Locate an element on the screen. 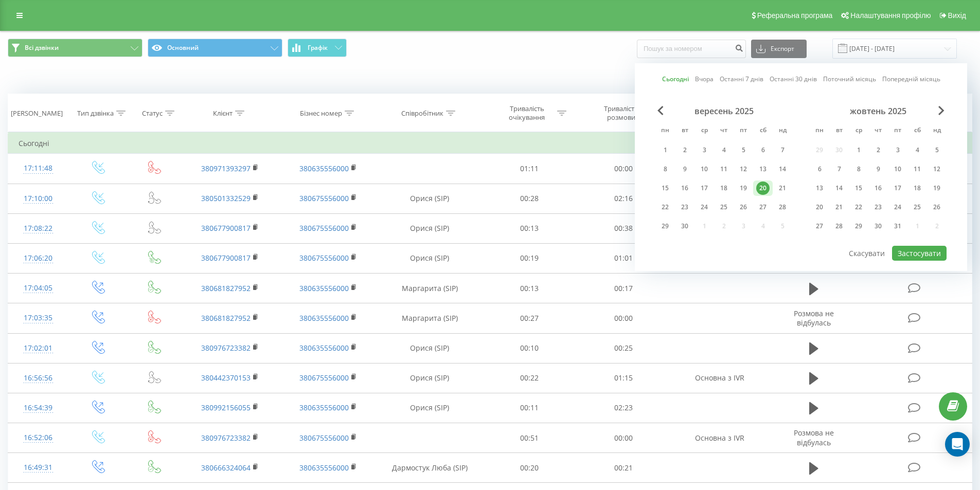 The width and height of the screenshot is (980, 490). td: 00:25 is located at coordinates (623, 348).